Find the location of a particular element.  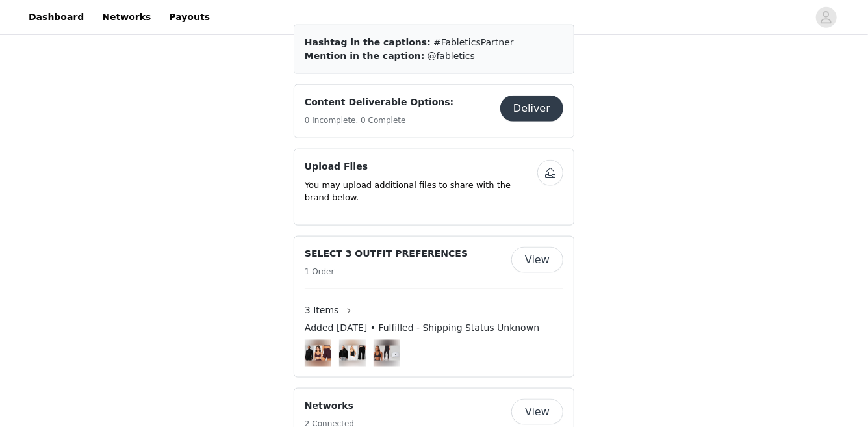

img: #13 OUTFIT is located at coordinates (386, 353).